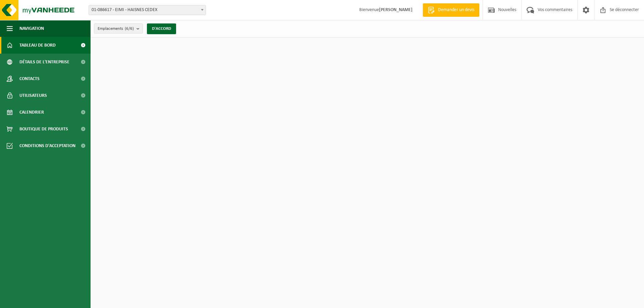 Image resolution: width=644 pixels, height=308 pixels. What do you see at coordinates (161, 29) in the screenshot?
I see `font: D'ACCORD` at bounding box center [161, 29].